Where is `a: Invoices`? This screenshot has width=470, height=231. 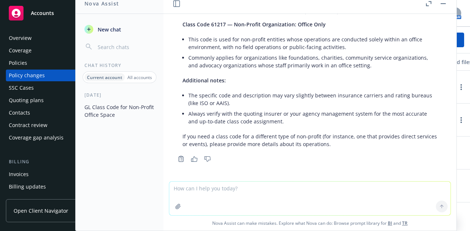
a: Invoices is located at coordinates (51, 175).